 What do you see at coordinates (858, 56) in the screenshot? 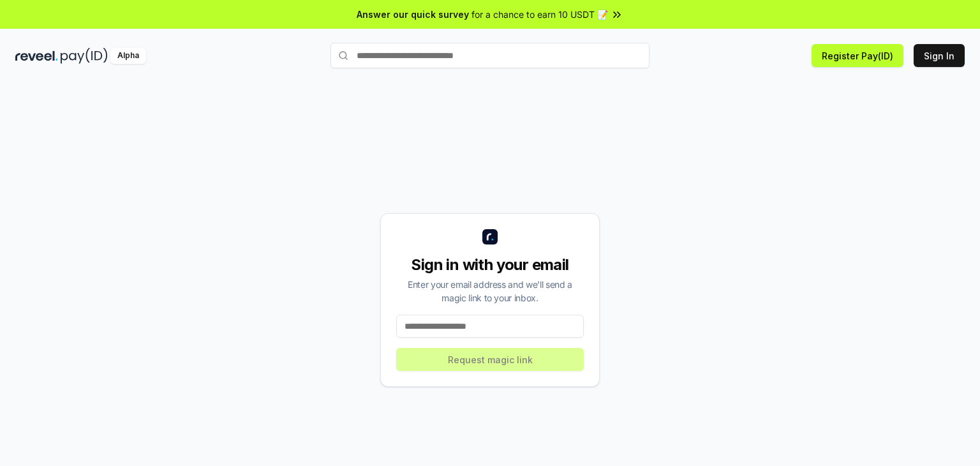
I see `button: Register Pay(ID)` at bounding box center [858, 56].